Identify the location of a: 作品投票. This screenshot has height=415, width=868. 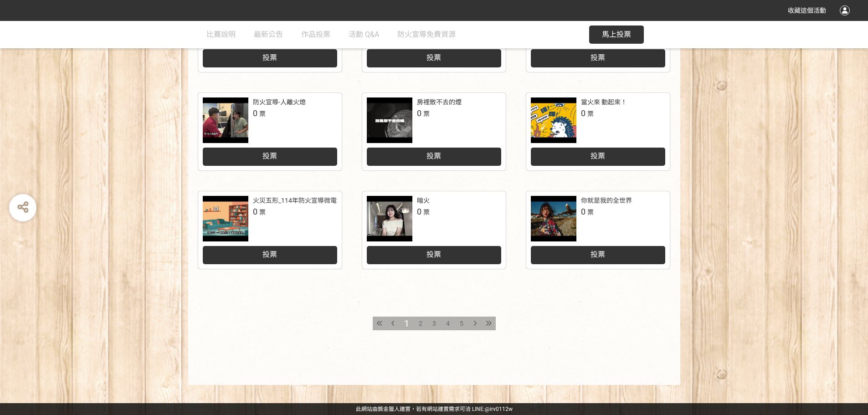
(316, 35).